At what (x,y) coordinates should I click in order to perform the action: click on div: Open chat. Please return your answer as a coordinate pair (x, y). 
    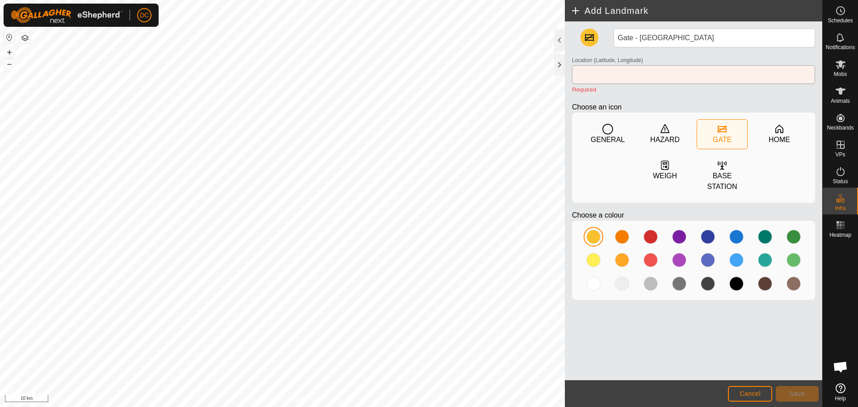
    Looking at the image, I should click on (841, 367).